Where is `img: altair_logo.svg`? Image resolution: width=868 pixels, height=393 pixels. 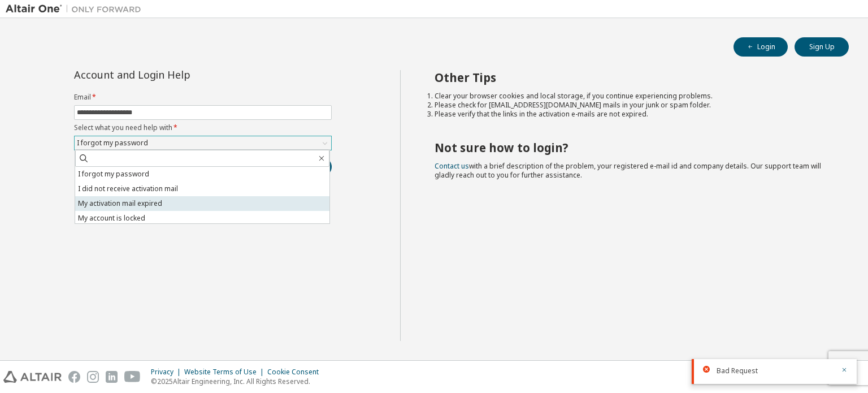
img: altair_logo.svg is located at coordinates (32, 376).